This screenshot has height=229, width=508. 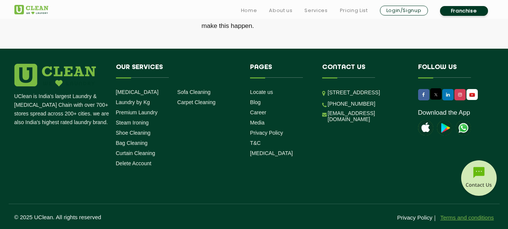 I want to click on a: T&C, so click(x=255, y=143).